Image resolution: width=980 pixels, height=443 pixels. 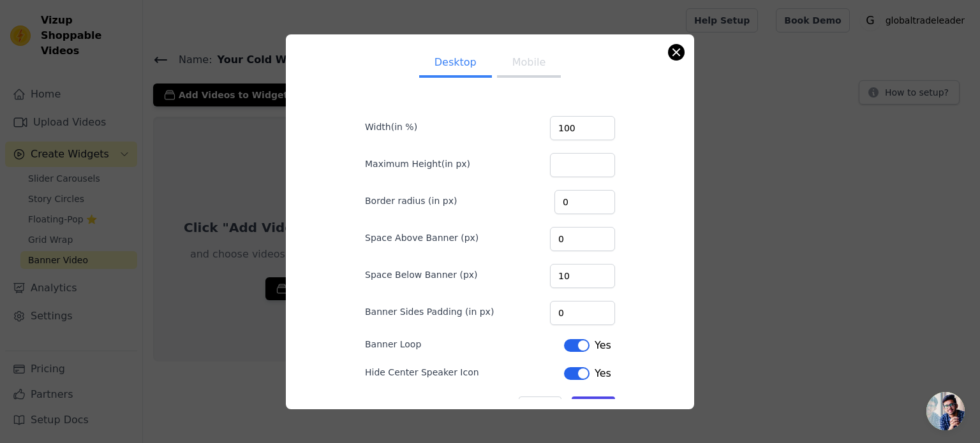 I want to click on label: Banner Loop, so click(x=393, y=344).